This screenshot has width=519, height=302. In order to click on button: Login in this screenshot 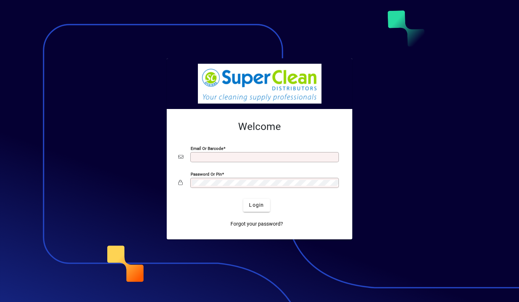, I will do `click(256, 205)`.